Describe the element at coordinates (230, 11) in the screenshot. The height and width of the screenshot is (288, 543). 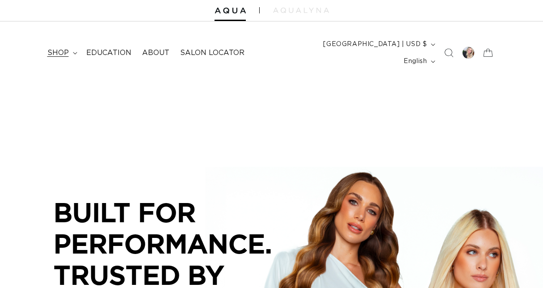
I see `img: Aqua Hair Extensions` at that location.